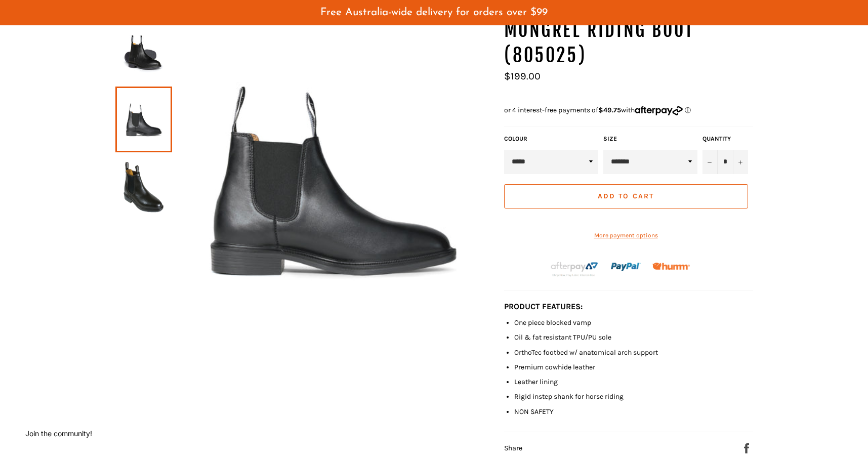 This screenshot has width=868, height=461. What do you see at coordinates (537, 381) in the screenshot?
I see `span: Leather lining` at bounding box center [537, 381].